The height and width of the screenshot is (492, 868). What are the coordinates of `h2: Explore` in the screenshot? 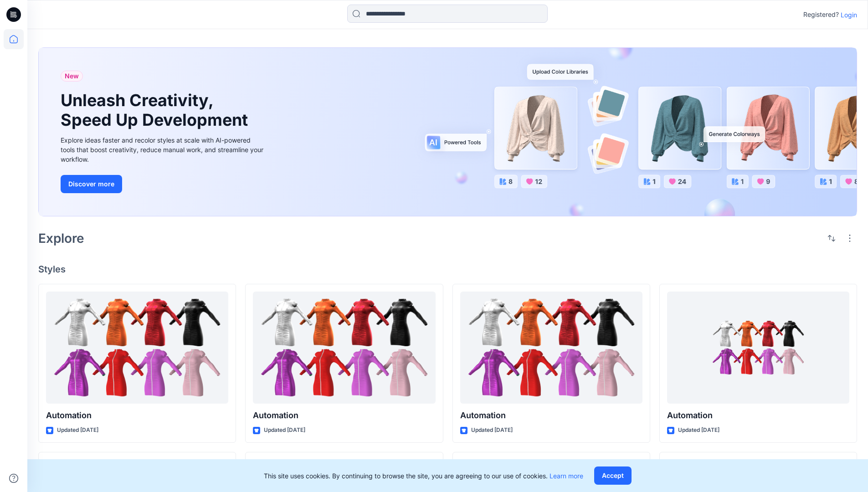 It's located at (61, 239).